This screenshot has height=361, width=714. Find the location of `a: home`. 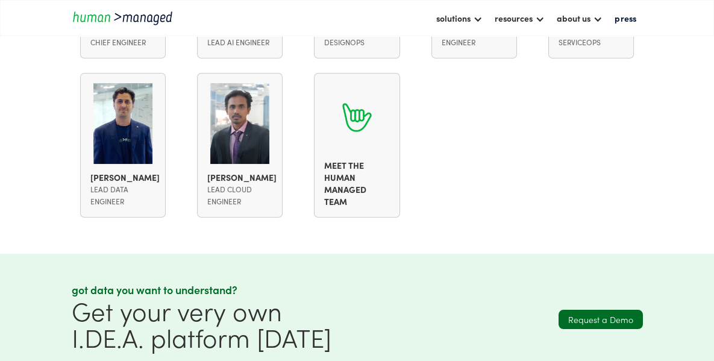

a: home is located at coordinates (126, 17).